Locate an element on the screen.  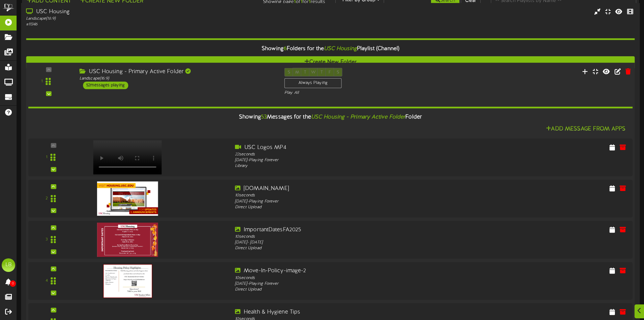
div: Play All is located at coordinates (356, 93).